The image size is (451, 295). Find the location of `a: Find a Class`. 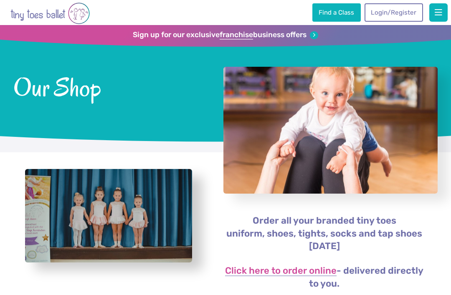

a: Find a Class is located at coordinates (337, 13).